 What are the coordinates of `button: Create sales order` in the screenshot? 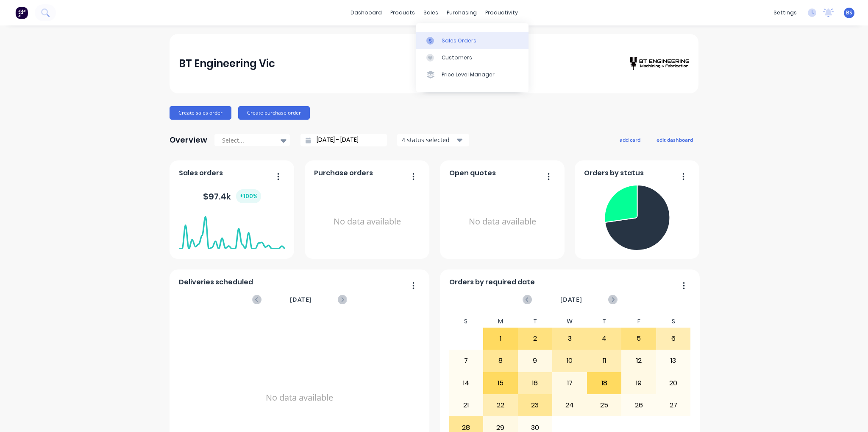 It's located at (201, 113).